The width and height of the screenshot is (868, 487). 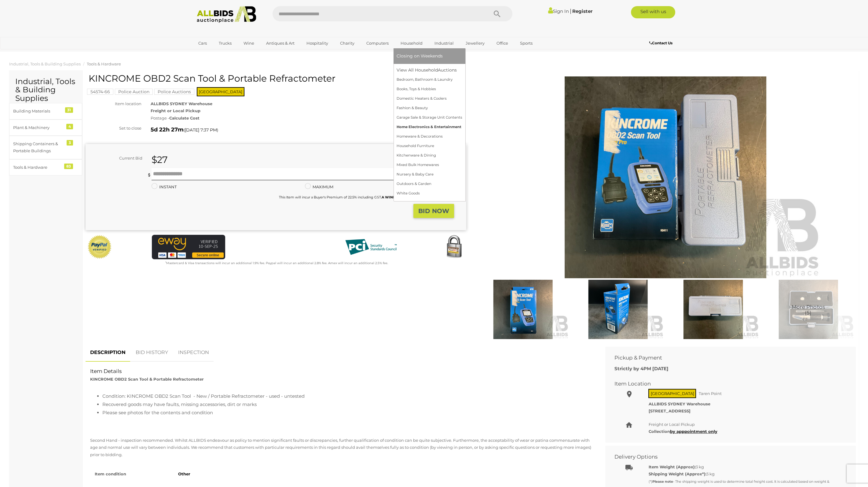 I want to click on u: by apppointment only, so click(x=693, y=431).